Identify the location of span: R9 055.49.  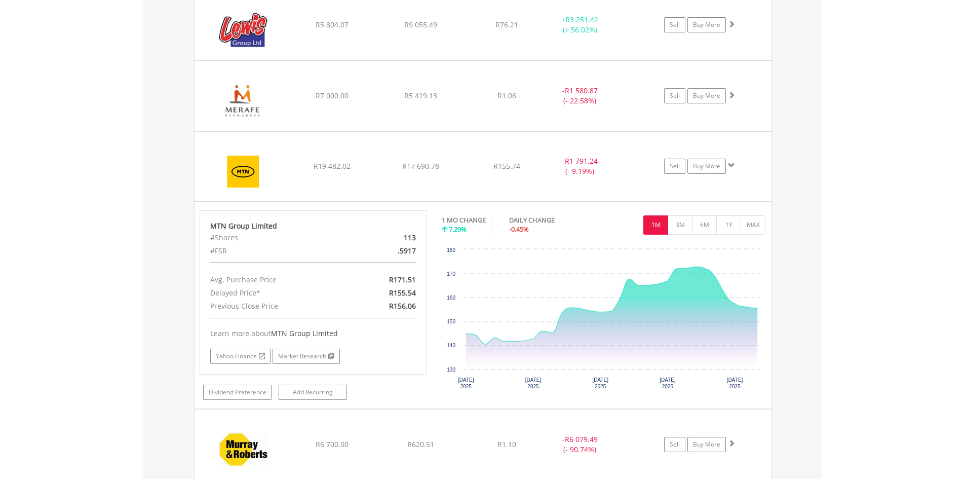
(420, 24).